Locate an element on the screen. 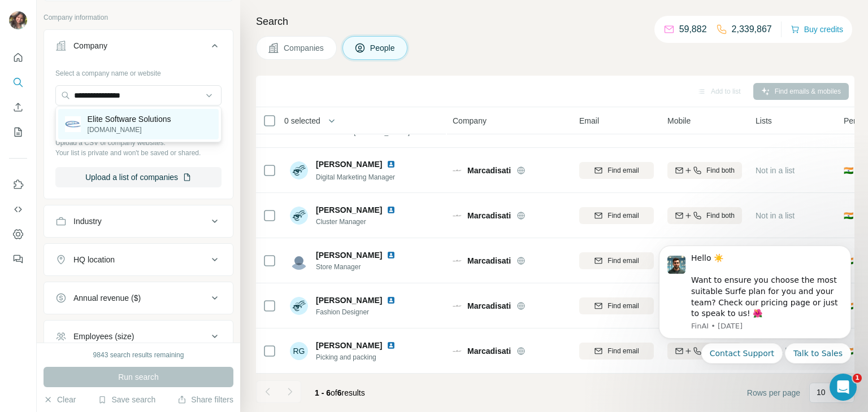  button: Company is located at coordinates (138, 48).